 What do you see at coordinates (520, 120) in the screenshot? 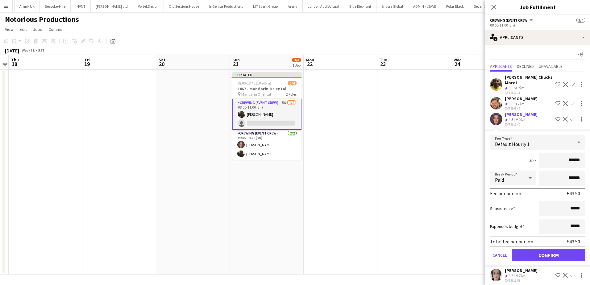
I see `div: 9.9km` at bounding box center [520, 120].